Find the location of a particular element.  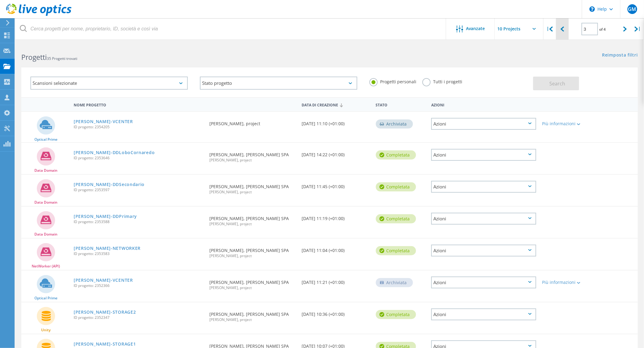

label: Tutti i progetti is located at coordinates (442, 81).